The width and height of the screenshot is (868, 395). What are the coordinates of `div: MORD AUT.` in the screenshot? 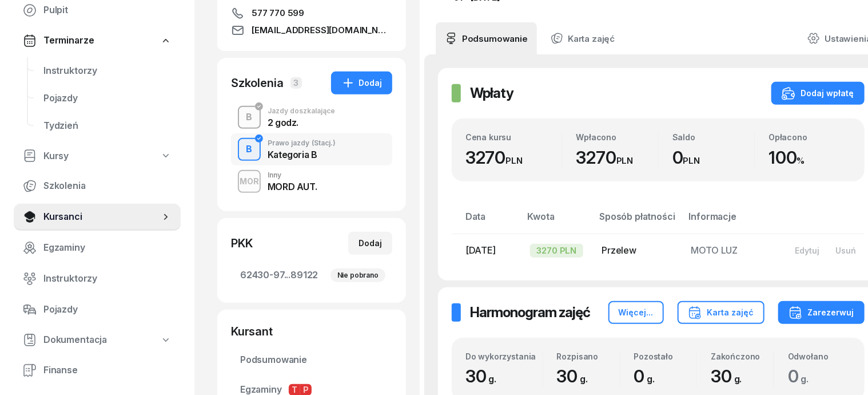 It's located at (292, 187).